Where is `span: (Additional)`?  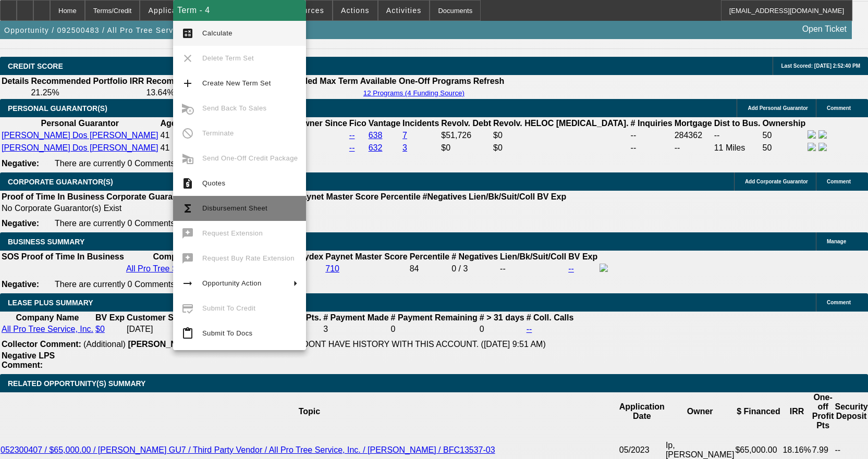
span: (Additional) is located at coordinates (104, 344).